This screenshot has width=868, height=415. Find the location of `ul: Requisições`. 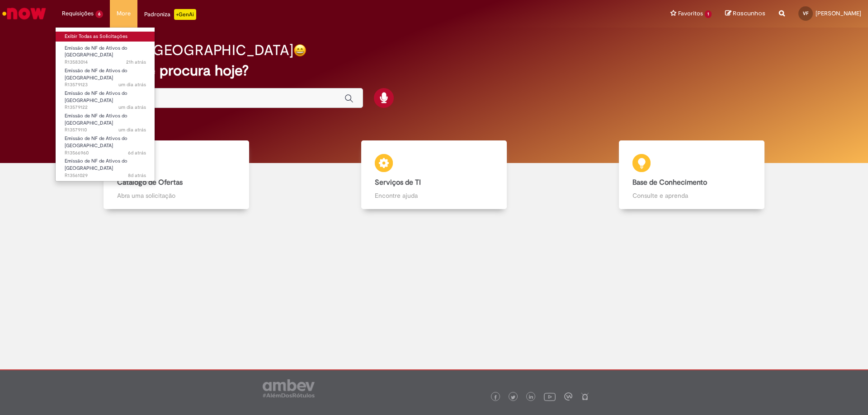

ul: Requisições is located at coordinates (105, 104).